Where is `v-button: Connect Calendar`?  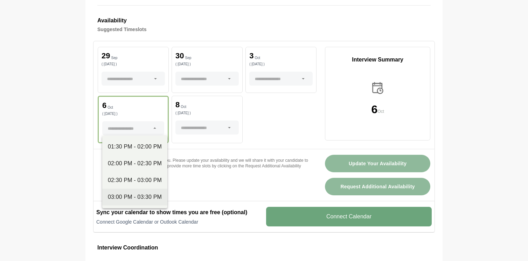
v-button: Connect Calendar is located at coordinates (348, 217).